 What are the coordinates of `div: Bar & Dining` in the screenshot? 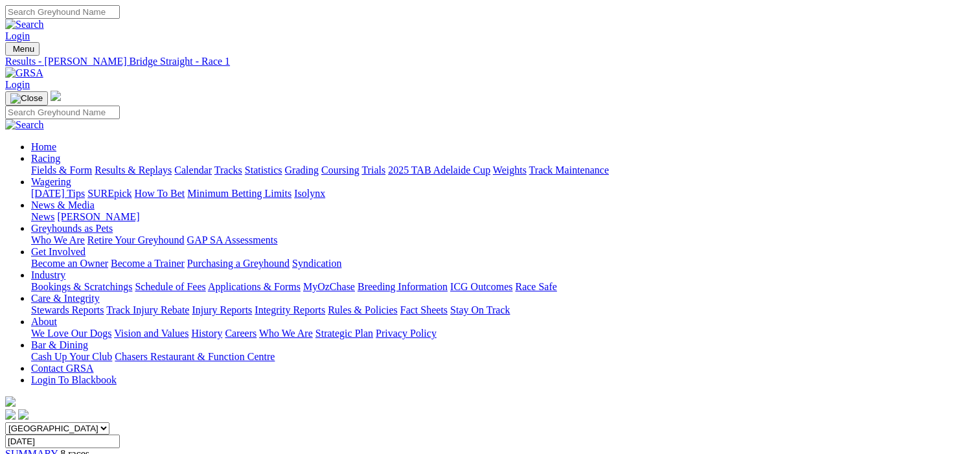 It's located at (503, 357).